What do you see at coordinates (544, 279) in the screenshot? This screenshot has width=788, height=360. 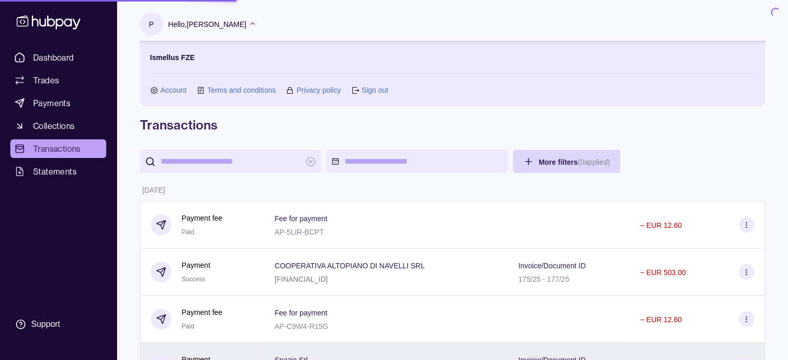 I see `p: 175/25 - 177/25` at bounding box center [544, 279].